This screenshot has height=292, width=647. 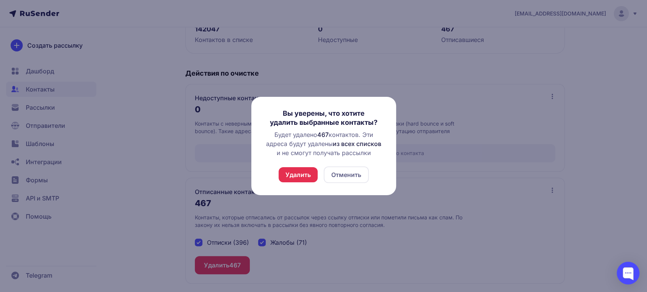 What do you see at coordinates (357, 144) in the screenshot?
I see `span: из всех списков` at bounding box center [357, 144].